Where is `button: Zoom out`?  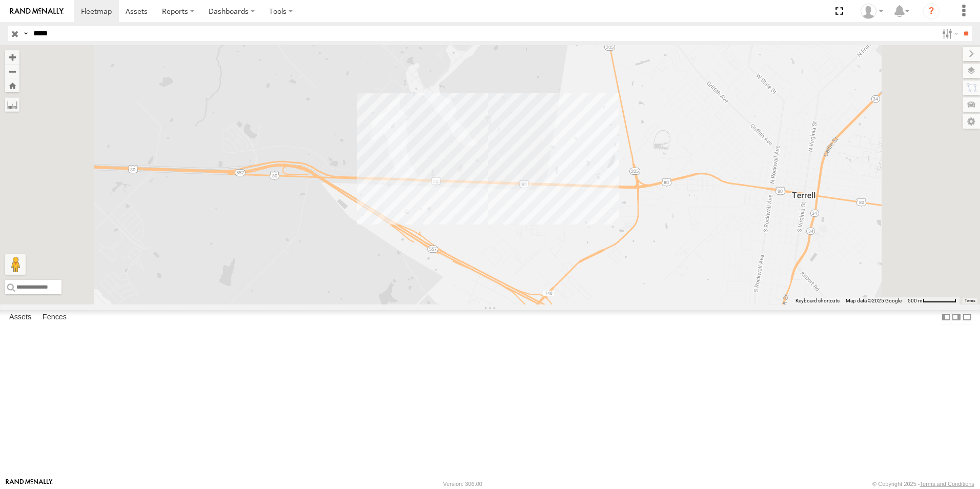
button: Zoom out is located at coordinates (12, 71).